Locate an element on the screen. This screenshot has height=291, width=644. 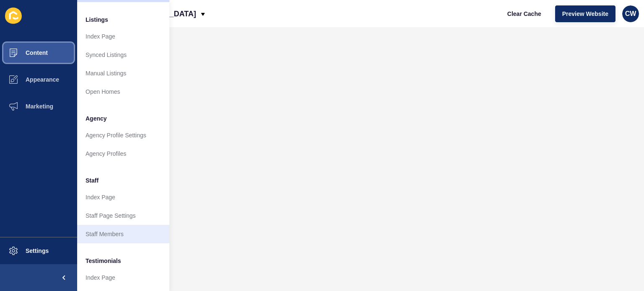
button: Preview Website is located at coordinates (585, 14).